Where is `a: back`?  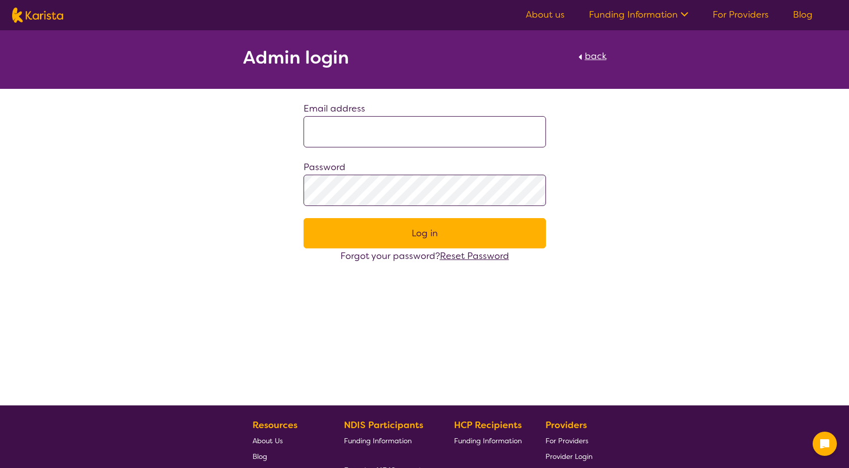 a: back is located at coordinates (591, 60).